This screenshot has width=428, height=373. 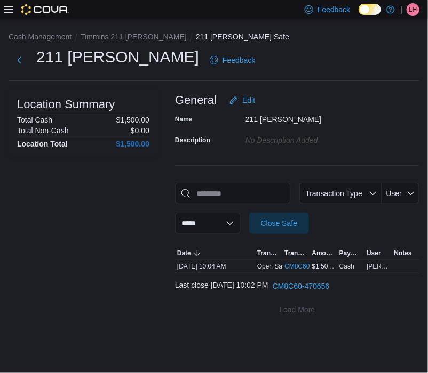 What do you see at coordinates (42, 144) in the screenshot?
I see `h4: Location Total` at bounding box center [42, 144].